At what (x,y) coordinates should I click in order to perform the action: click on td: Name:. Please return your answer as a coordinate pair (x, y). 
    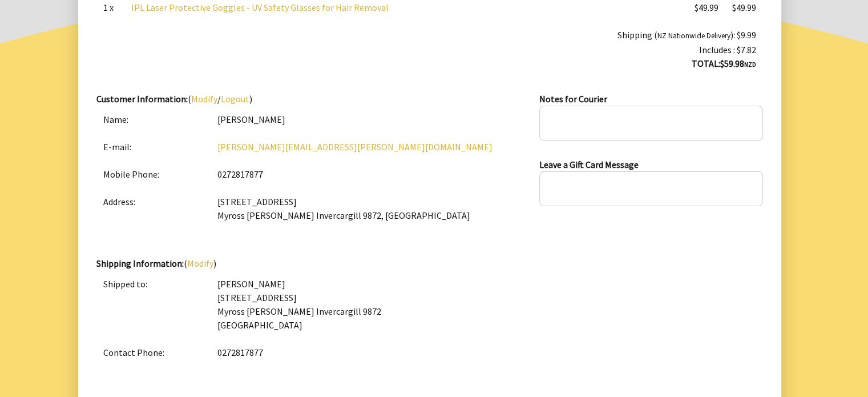
    Looking at the image, I should click on (153, 120).